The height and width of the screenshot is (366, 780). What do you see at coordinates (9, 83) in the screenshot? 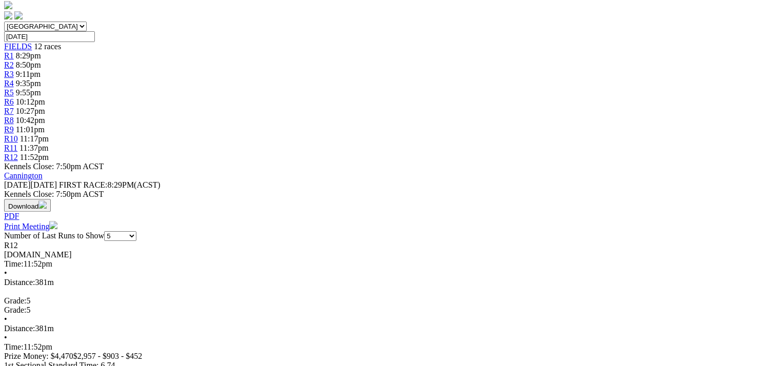
I see `a: R4` at bounding box center [9, 83].